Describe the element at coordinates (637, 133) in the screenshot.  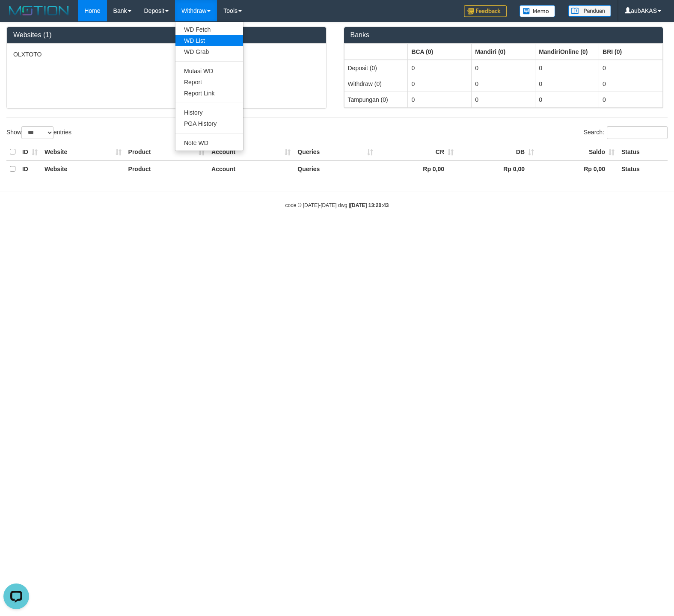
I see `input: Search:` at that location.